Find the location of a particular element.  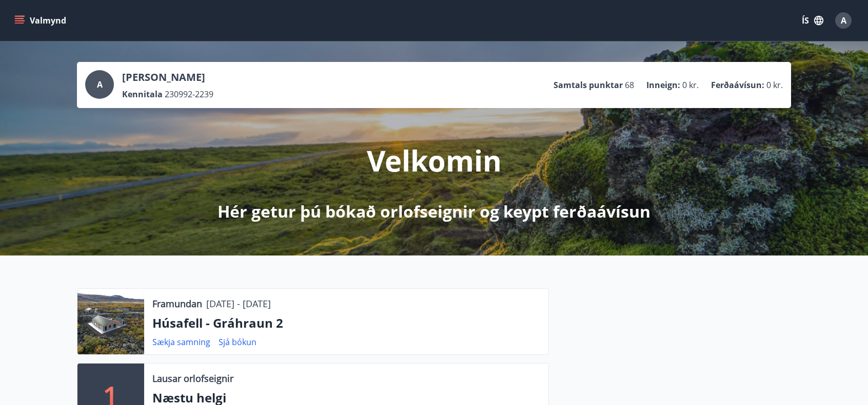

p: Inneign : is located at coordinates (664, 85).